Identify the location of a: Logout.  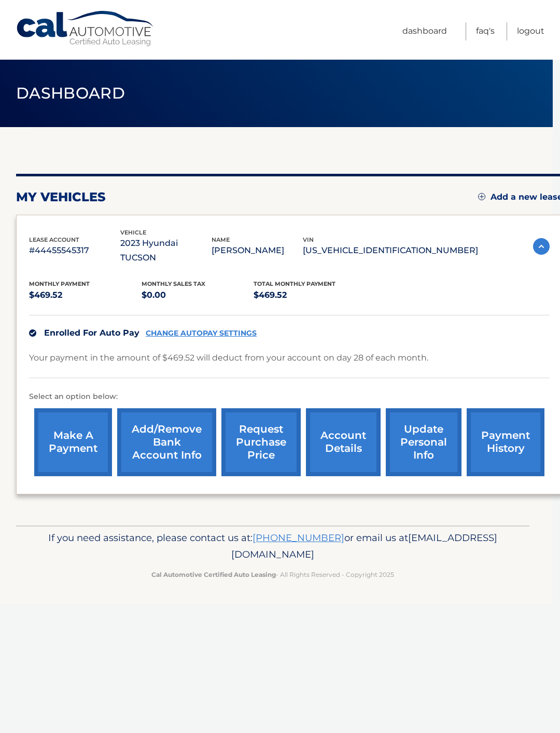
(530, 31).